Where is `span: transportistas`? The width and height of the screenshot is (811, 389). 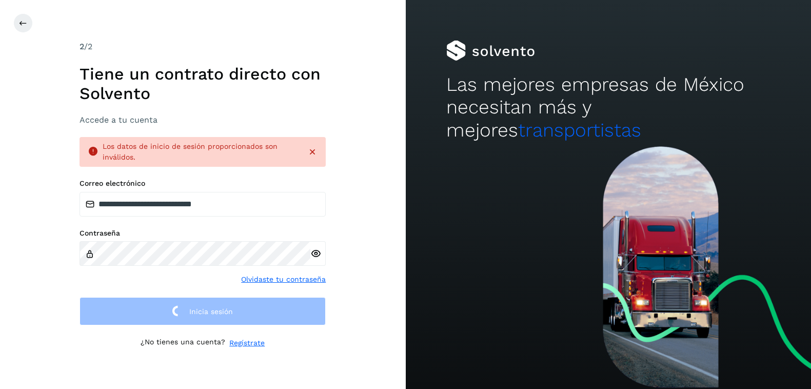
span: transportistas is located at coordinates (580, 130).